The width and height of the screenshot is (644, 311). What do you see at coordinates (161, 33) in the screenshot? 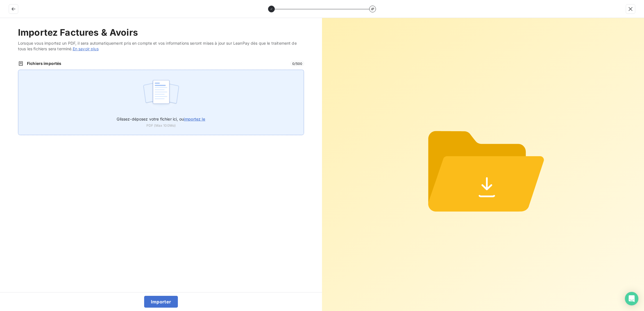
I see `h2: Importez Factures & Avoirs` at bounding box center [161, 33].